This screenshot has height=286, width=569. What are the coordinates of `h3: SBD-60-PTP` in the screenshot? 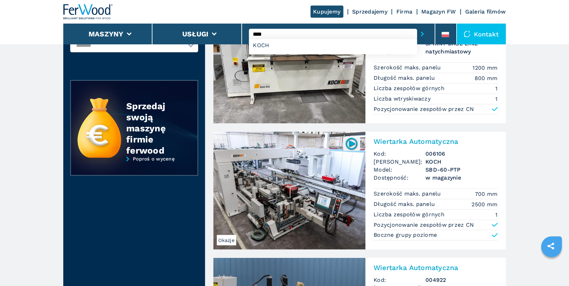 It's located at (462, 169).